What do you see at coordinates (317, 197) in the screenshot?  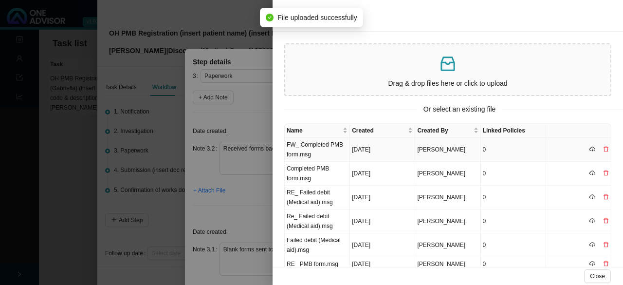 I see `td: RE_ Failed debit (Medical aid).msg` at bounding box center [317, 197].